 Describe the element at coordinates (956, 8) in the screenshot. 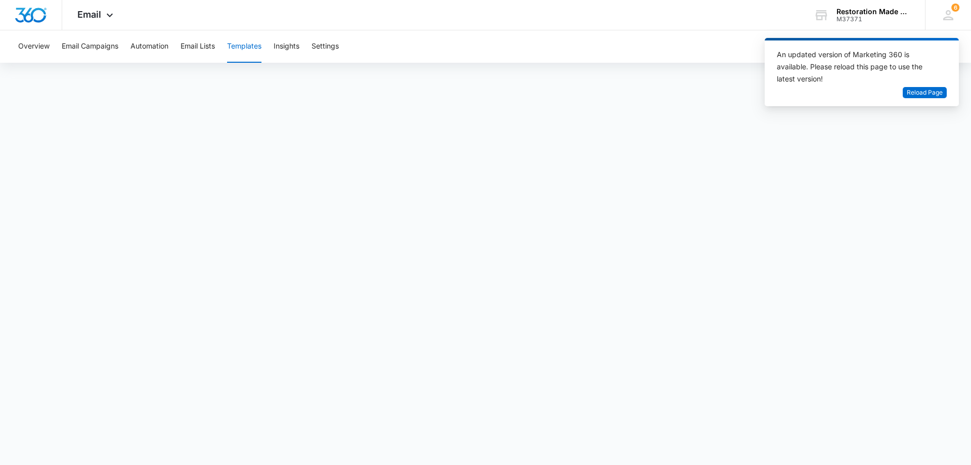

I see `span: 6` at that location.